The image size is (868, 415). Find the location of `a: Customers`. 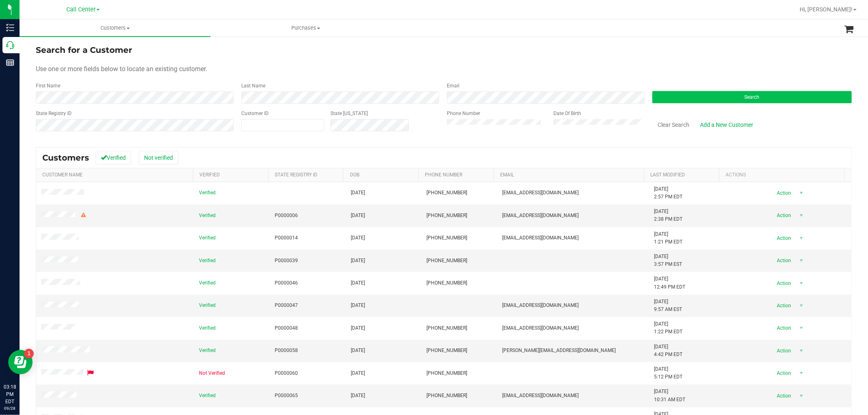

a: Customers is located at coordinates (114, 28).